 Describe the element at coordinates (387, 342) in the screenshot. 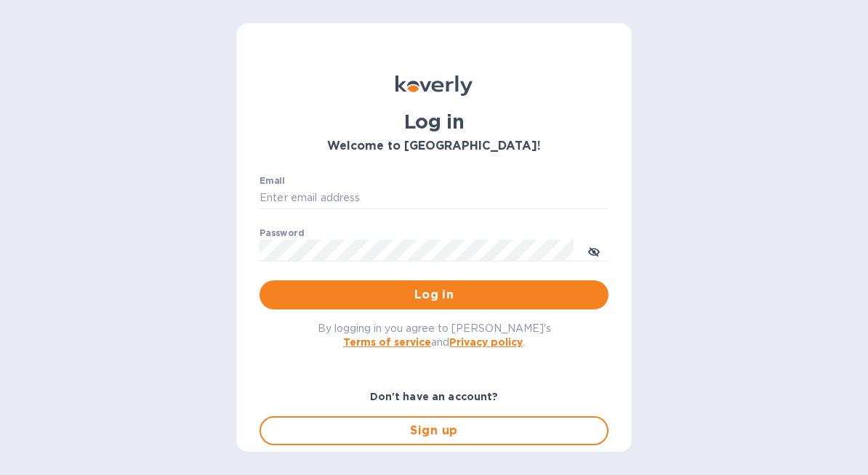

I see `b: Terms of service` at that location.